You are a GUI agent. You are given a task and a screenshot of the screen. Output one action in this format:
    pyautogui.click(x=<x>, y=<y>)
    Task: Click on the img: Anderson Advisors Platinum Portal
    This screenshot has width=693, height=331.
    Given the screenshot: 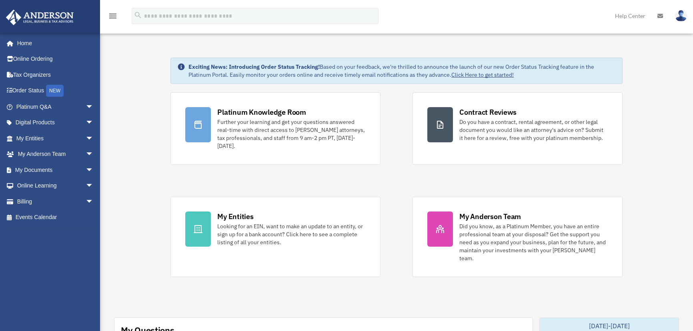 What is the action you would take?
    pyautogui.click(x=40, y=17)
    